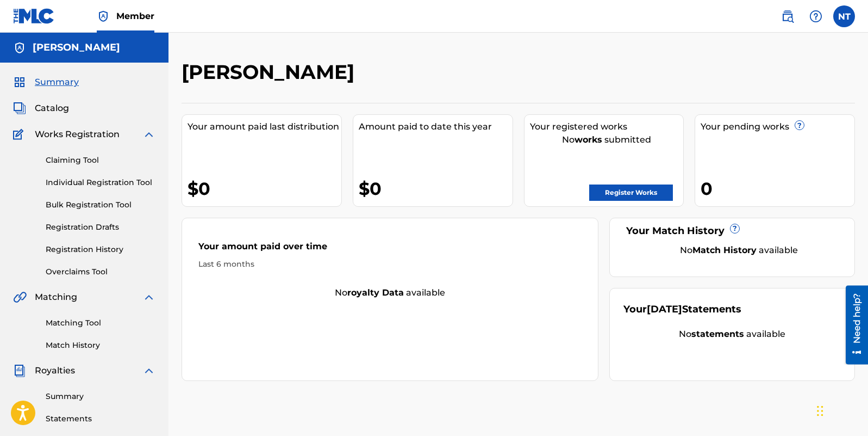  What do you see at coordinates (778, 127) in the screenshot?
I see `div: Your pending works` at bounding box center [778, 127].